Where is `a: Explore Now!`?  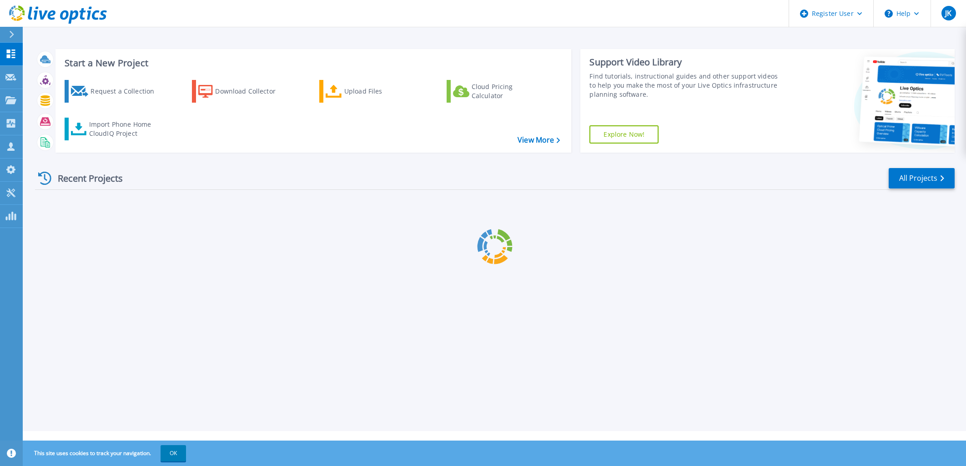
a: Explore Now! is located at coordinates (624, 135).